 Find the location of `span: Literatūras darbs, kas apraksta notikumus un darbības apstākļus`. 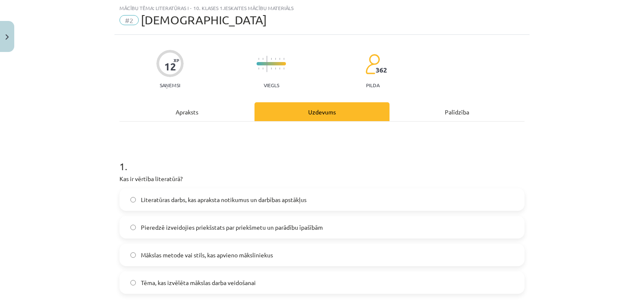

span: Literatūras darbs, kas apraksta notikumus un darbības apstākļus is located at coordinates (223, 200).